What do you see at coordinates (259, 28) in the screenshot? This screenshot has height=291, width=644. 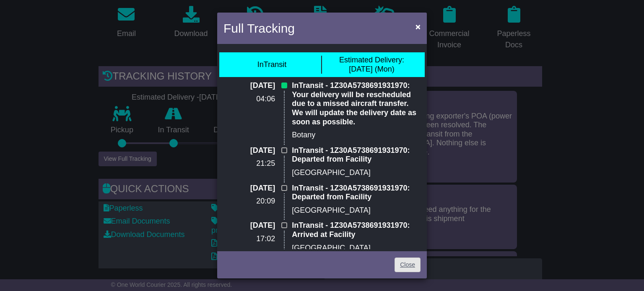 I see `h4: Full Tracking` at bounding box center [259, 28].